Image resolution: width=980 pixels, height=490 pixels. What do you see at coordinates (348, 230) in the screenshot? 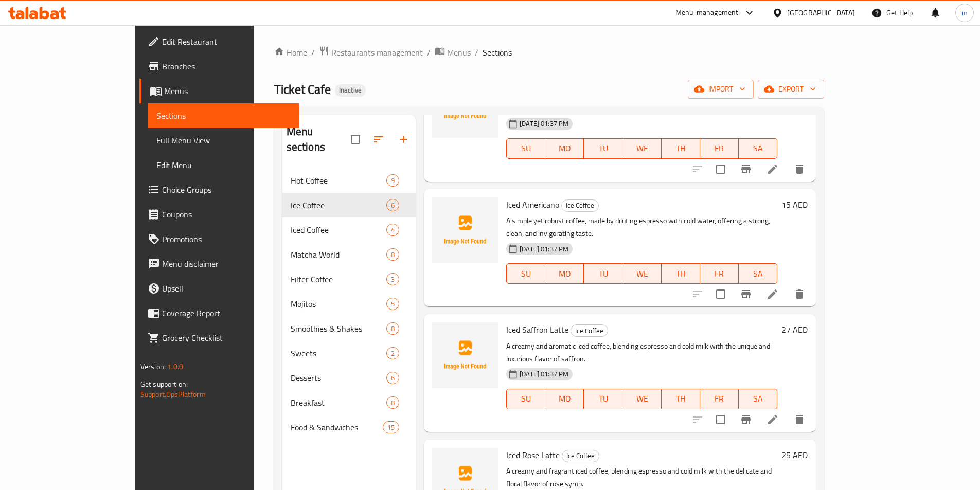
I see `div: Iced Coffee4` at bounding box center [348, 230].